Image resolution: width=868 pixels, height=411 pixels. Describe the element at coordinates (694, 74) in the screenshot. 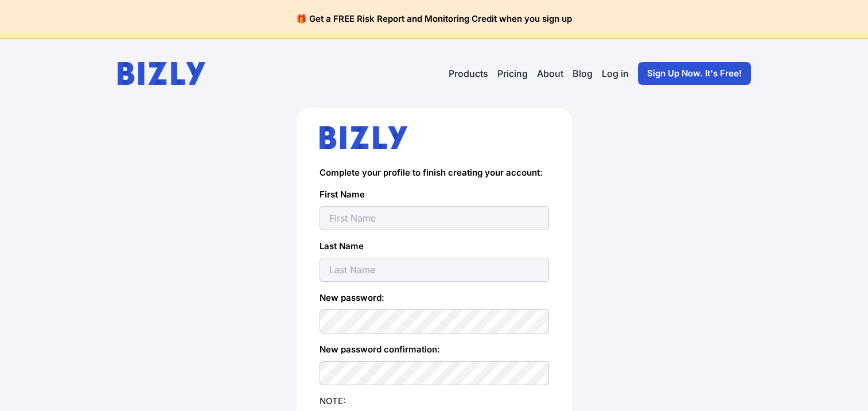

I see `a: Sign Up Now. It's Free!` at that location.